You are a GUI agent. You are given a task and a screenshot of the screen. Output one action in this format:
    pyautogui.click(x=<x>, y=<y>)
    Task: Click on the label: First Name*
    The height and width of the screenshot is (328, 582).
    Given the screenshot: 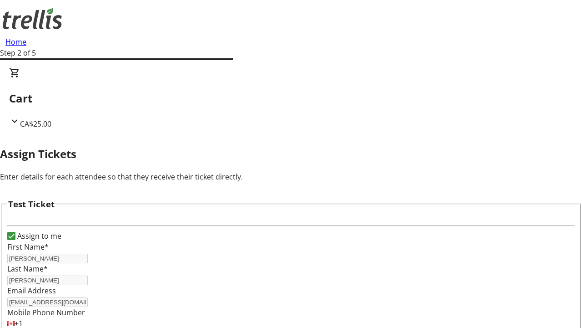 What is the action you would take?
    pyautogui.click(x=28, y=247)
    